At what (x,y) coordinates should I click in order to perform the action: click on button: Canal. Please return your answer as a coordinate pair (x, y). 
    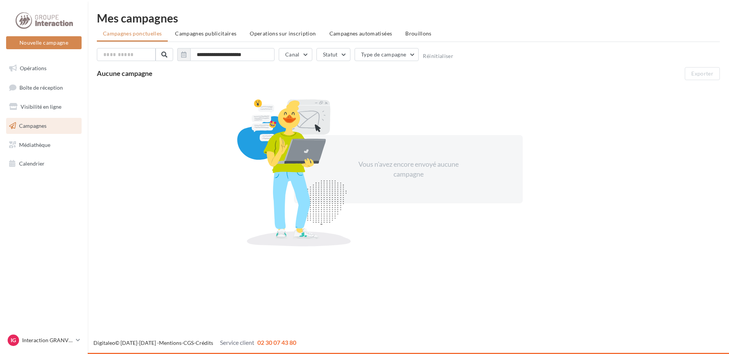
    Looking at the image, I should click on (296, 55).